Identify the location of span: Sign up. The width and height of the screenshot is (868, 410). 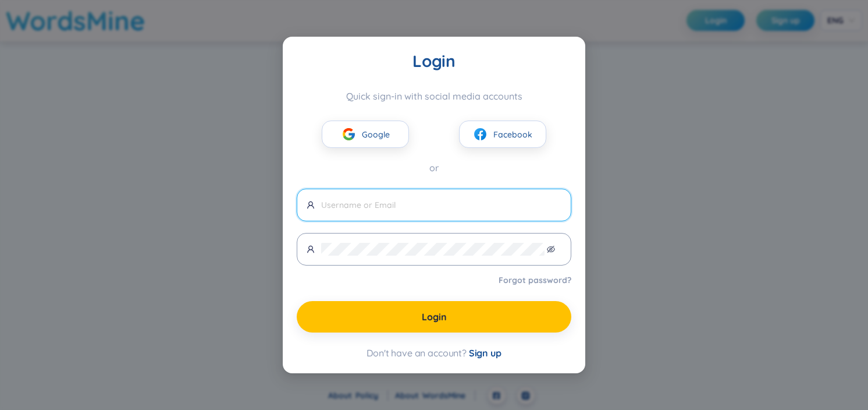
(485, 353).